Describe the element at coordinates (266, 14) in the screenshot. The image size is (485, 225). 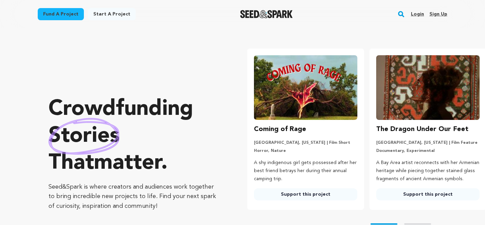
I see `a: Seed&Spark Homepage` at that location.